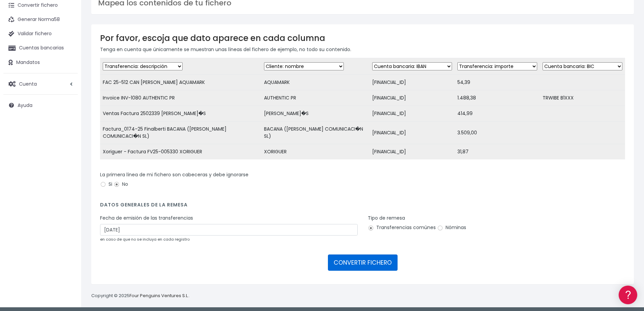 The height and width of the screenshot is (311, 644). What do you see at coordinates (68, 91) in the screenshot?
I see `a: Formatos` at bounding box center [68, 91].